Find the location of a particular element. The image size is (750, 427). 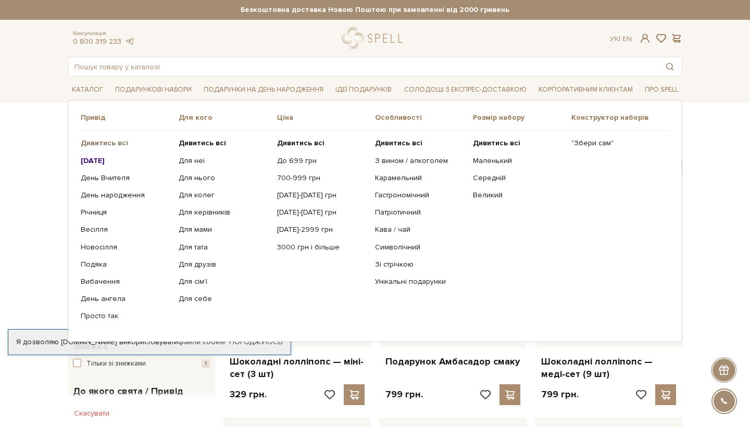

a: Новосілля is located at coordinates (126, 247).